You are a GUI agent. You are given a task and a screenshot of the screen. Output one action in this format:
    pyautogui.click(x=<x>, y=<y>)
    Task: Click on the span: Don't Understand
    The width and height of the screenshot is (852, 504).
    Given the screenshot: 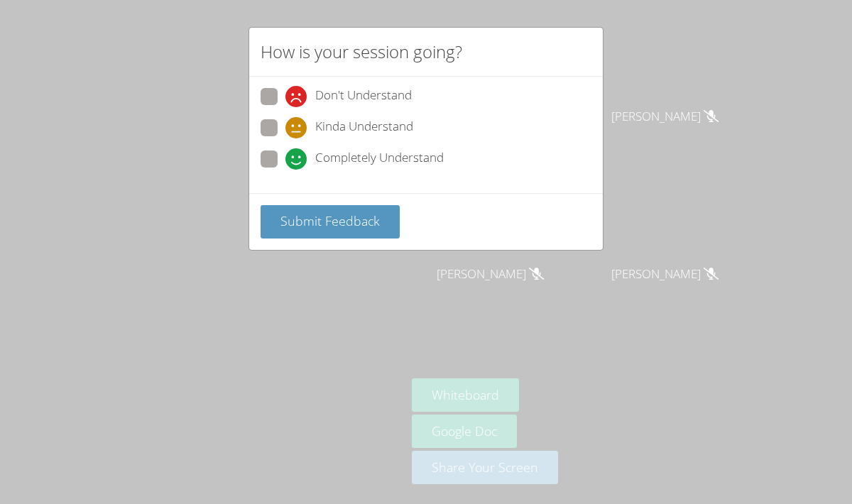 What is the action you would take?
    pyautogui.click(x=364, y=97)
    